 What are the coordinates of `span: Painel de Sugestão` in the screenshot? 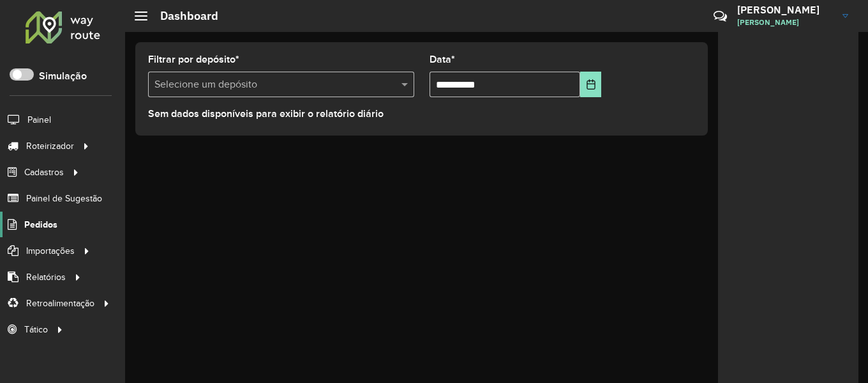 It's located at (64, 198).